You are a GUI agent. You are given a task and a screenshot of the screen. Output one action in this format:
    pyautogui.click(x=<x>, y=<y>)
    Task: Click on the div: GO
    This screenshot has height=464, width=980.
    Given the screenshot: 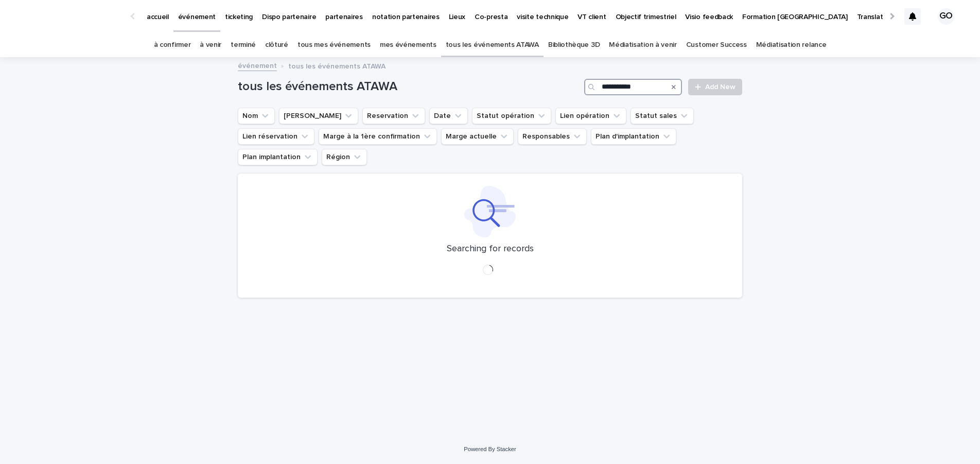 What is the action you would take?
    pyautogui.click(x=946, y=16)
    